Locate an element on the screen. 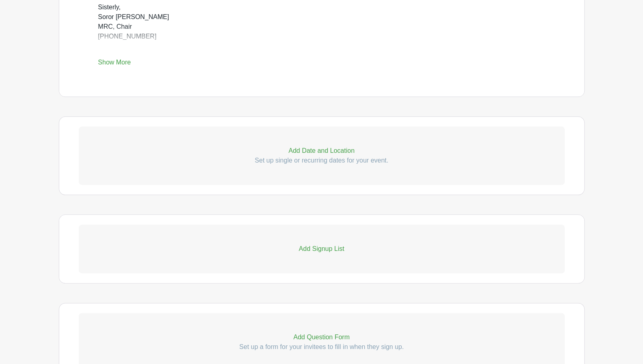 The height and width of the screenshot is (364, 643). a: Show More is located at coordinates (114, 63).